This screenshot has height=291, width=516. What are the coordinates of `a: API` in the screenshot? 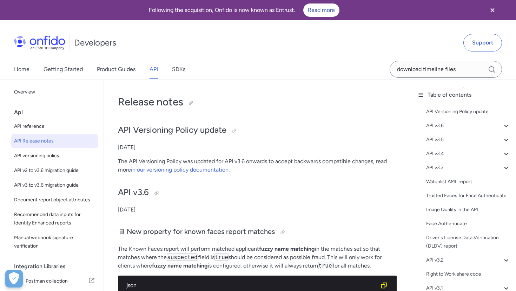 It's located at (154, 69).